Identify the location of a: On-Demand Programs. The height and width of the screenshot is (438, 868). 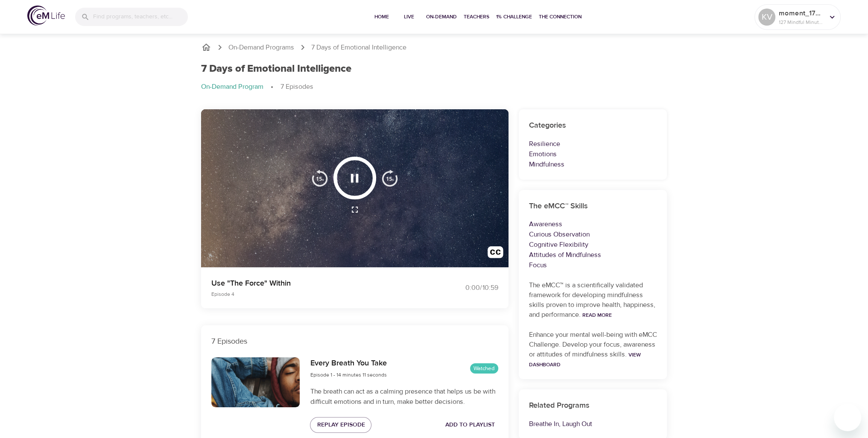
(261, 47).